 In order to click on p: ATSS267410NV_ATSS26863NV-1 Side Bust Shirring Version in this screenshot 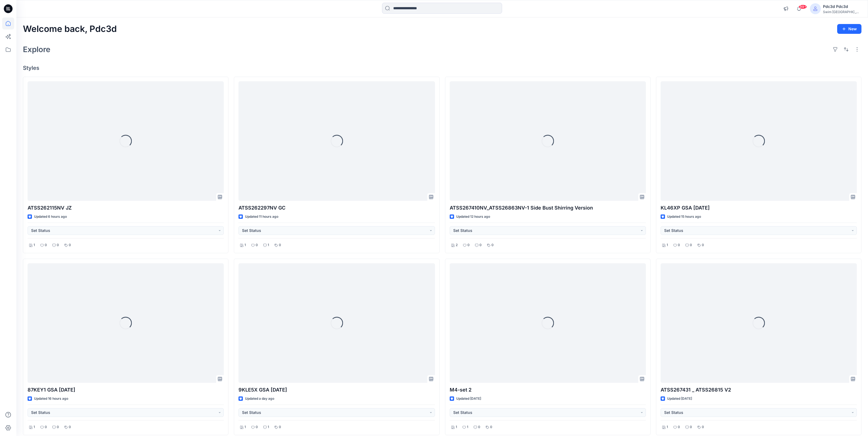, I will do `click(548, 208)`.